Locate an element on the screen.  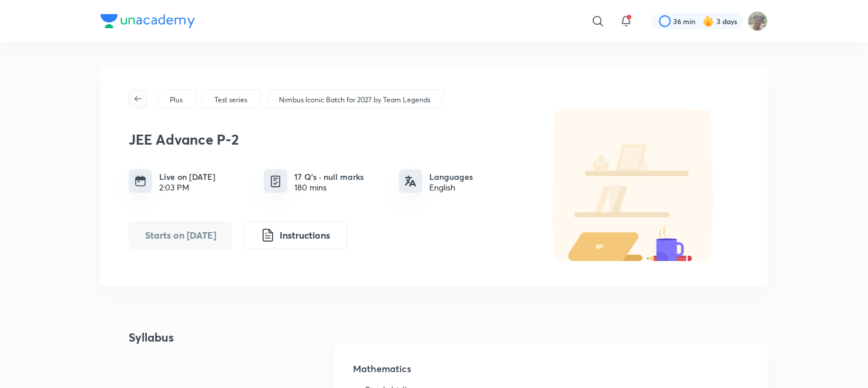
button: Instructions is located at coordinates (295, 235).